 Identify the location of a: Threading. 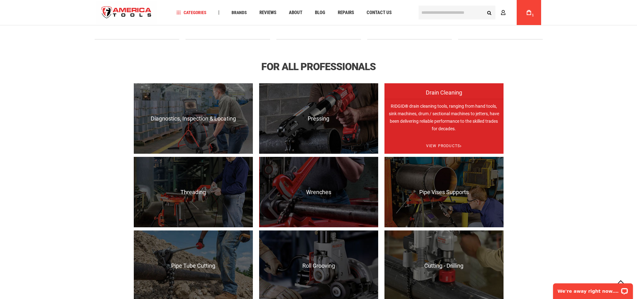
(193, 192).